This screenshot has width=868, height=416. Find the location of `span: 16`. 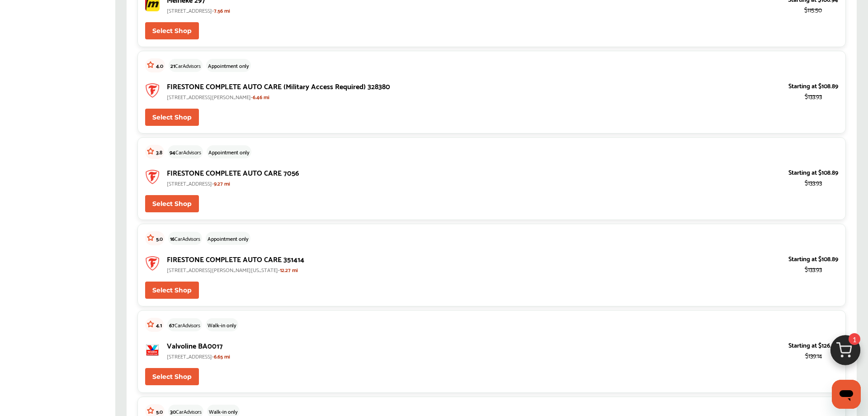

span: 16 is located at coordinates (172, 238).